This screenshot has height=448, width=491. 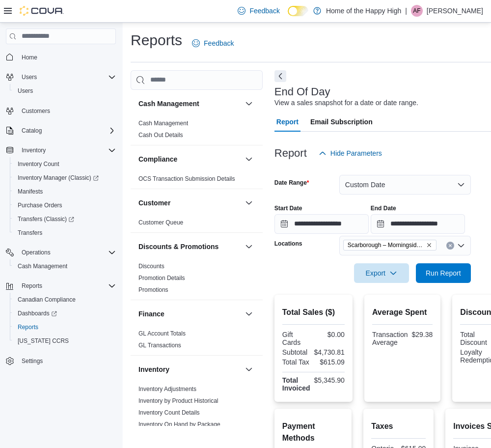 What do you see at coordinates (196, 131) in the screenshot?
I see `div: Cash Management` at bounding box center [196, 131].